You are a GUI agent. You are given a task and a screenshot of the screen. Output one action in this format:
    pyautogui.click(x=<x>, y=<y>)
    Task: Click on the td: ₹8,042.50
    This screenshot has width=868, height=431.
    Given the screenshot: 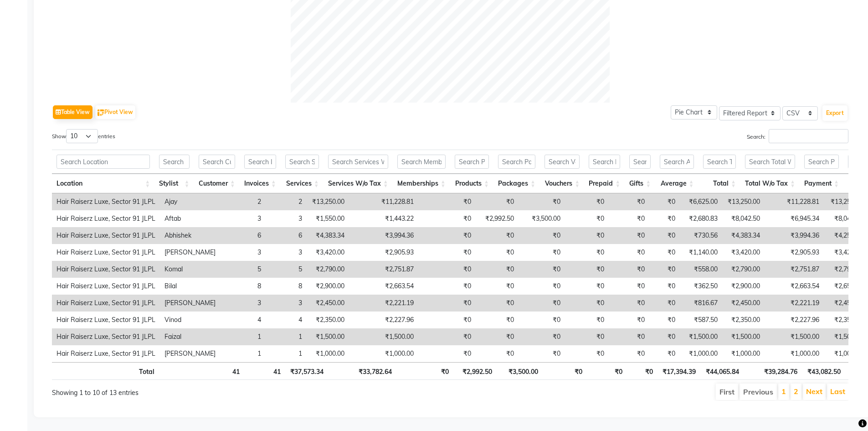 What is the action you would take?
    pyautogui.click(x=743, y=219)
    